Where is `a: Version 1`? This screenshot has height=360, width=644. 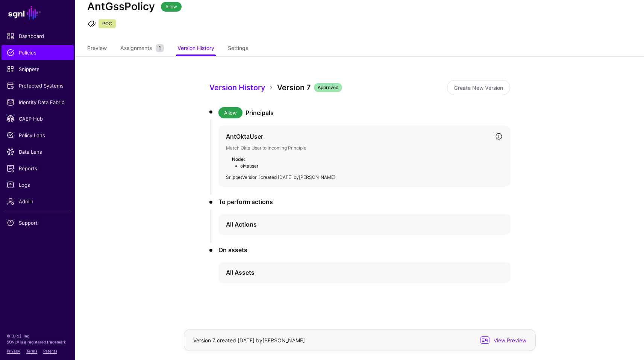 a: Version 1 is located at coordinates (251, 177).